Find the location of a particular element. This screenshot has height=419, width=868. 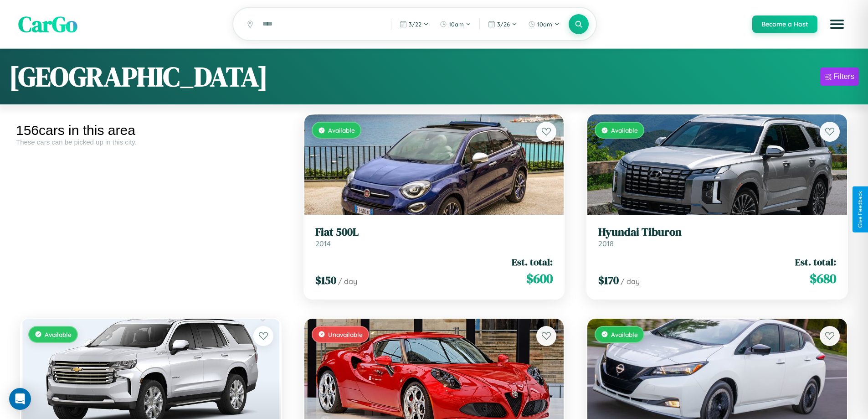

button: Filters is located at coordinates (839, 76).